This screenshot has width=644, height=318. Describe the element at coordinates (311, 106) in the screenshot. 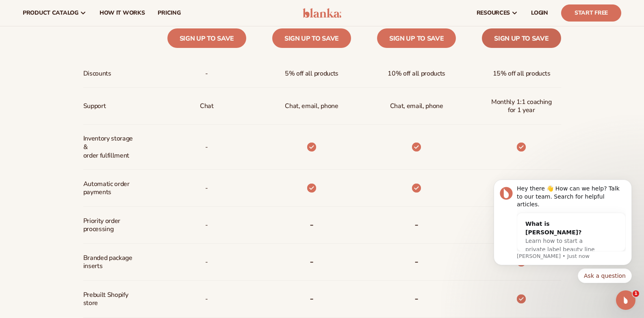

I see `p: Chat, email, phone` at that location.